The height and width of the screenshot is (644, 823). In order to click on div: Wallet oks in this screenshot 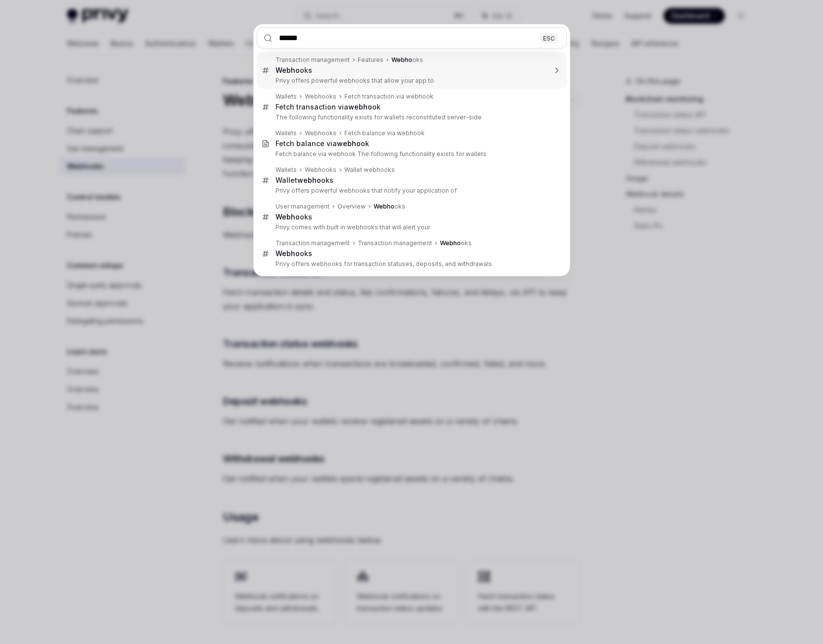, I will do `click(304, 180)`.